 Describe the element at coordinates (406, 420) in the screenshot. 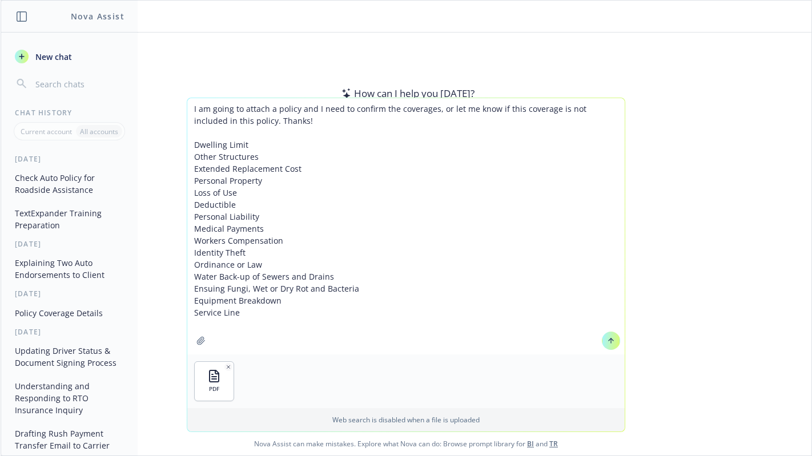

I see `p: Web search is disabled when a file is uploaded` at that location.